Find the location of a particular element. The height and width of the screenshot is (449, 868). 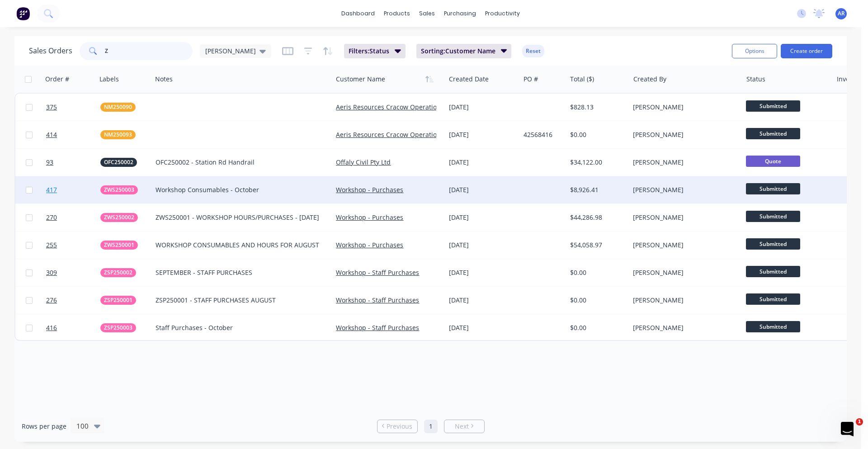

a: 255 is located at coordinates (73, 245).